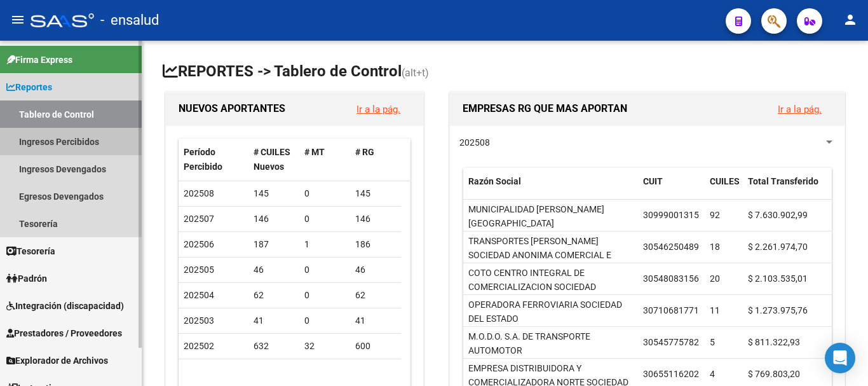  Describe the element at coordinates (375, 244) in the screenshot. I see `div: 186` at that location.